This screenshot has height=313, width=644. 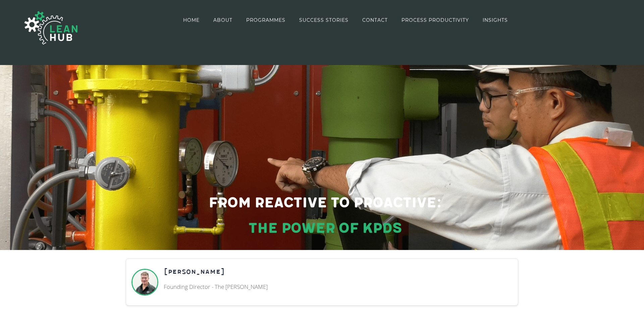 I want to click on span: ABOUT, so click(x=223, y=20).